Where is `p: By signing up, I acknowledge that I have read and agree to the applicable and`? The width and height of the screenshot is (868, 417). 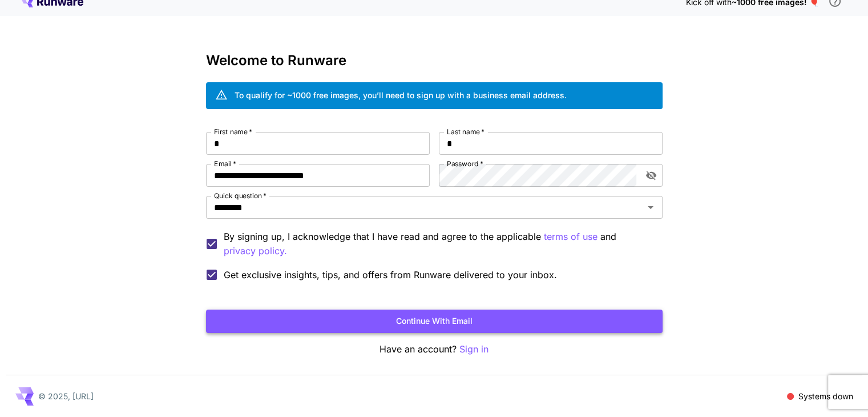 p: By signing up, I acknowledge that I have read and agree to the applicable and is located at coordinates (438, 244).